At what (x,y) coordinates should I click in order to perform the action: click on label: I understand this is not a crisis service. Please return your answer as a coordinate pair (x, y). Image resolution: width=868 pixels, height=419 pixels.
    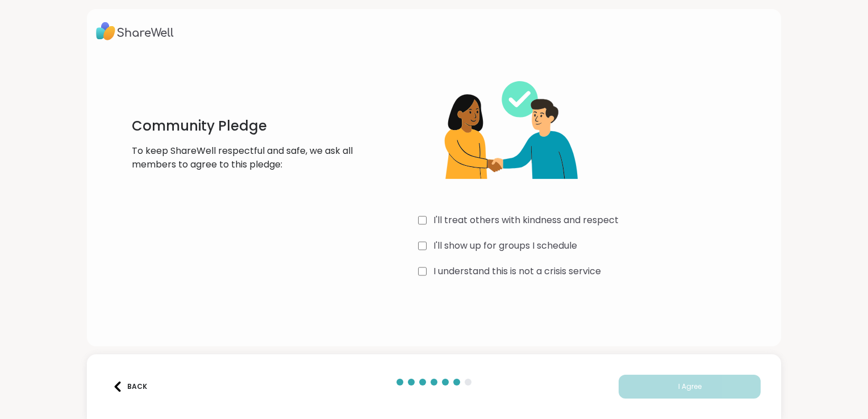
    Looking at the image, I should click on (517, 271).